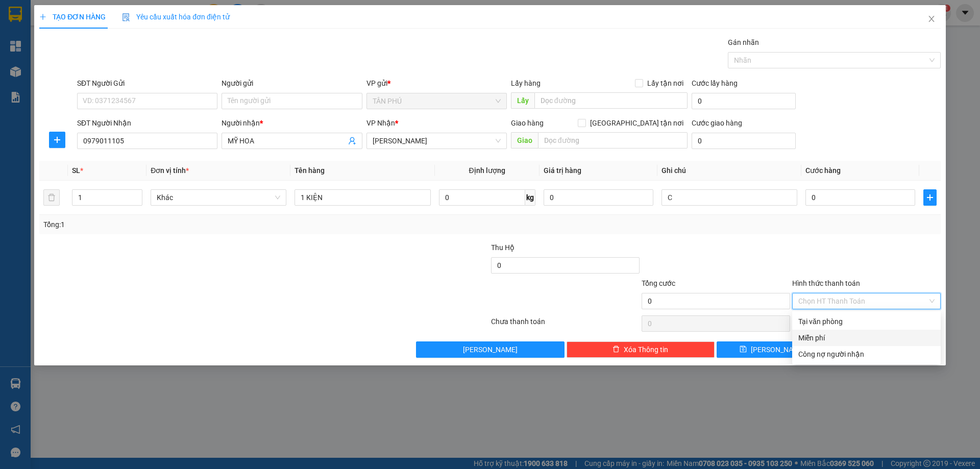  Describe the element at coordinates (866, 354) in the screenshot. I see `div: Công nợ người nhận` at that location.